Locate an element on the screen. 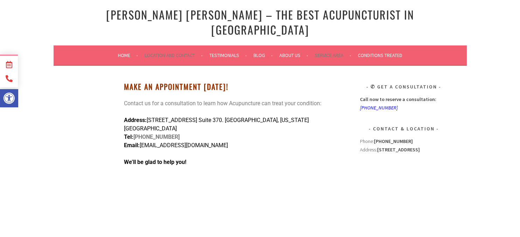 This screenshot has height=237, width=520. a: Location and Contact is located at coordinates (174, 55).